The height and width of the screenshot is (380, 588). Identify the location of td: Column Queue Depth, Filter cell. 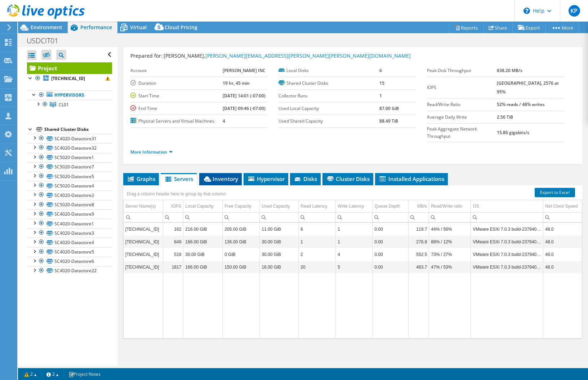
(391, 217).